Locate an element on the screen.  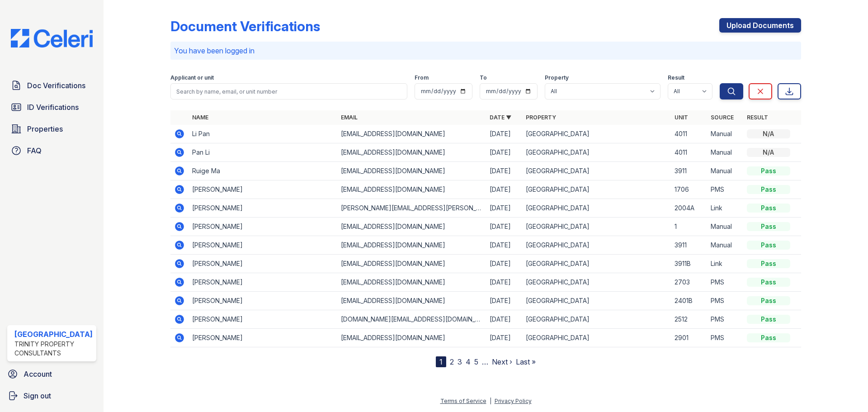
span: FAQ is located at coordinates (35, 151).